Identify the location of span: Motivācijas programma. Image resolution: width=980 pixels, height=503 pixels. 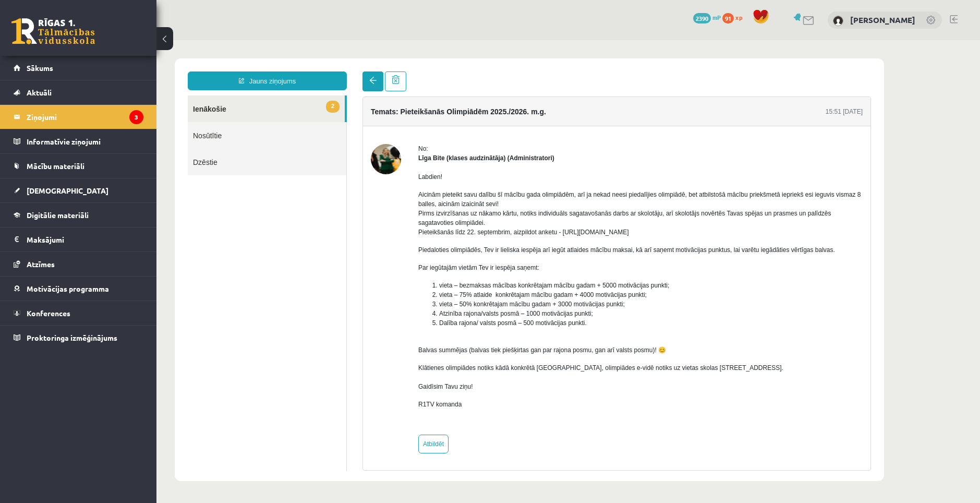
(68, 289).